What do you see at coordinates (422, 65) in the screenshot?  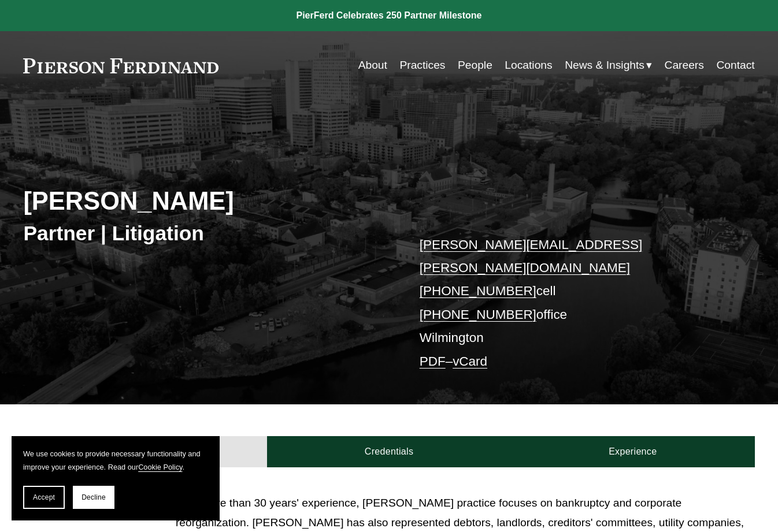 I see `a: Practices` at bounding box center [422, 65].